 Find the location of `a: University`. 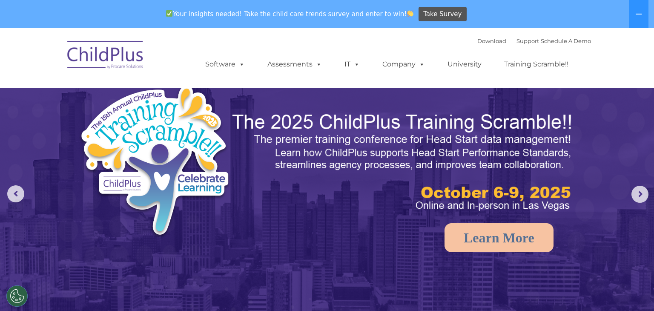

a: University is located at coordinates (465, 64).